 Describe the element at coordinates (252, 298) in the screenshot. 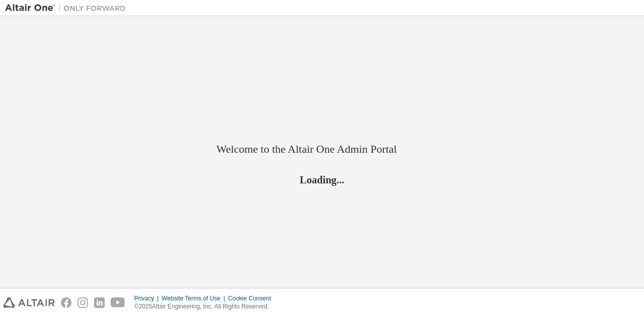

I see `div: Cookie Consent` at that location.